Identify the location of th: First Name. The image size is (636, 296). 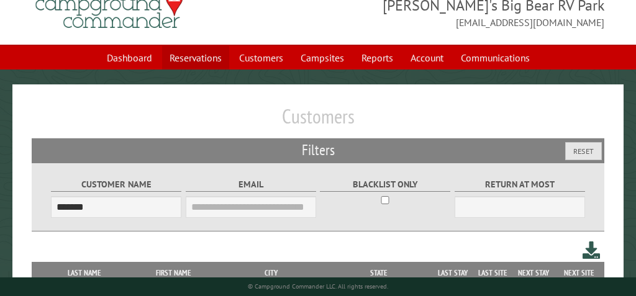
(174, 273).